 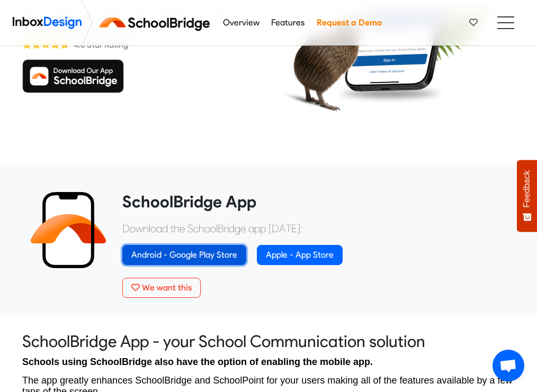 I want to click on img: schoolbridge logo, so click(x=157, y=23).